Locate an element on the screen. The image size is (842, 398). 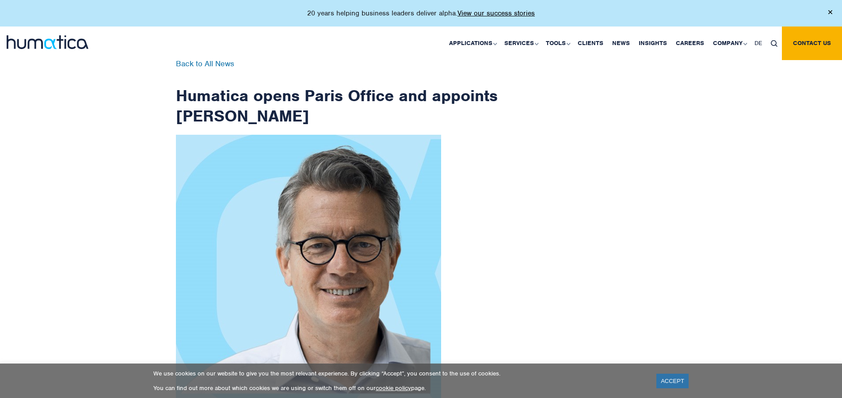
a: DE is located at coordinates (758, 43).